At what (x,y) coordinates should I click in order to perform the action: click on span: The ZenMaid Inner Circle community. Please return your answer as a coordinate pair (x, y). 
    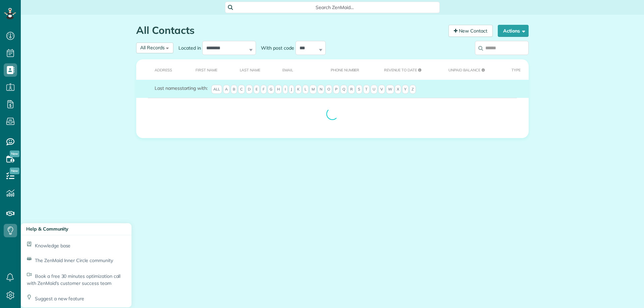
    Looking at the image, I should click on (74, 260).